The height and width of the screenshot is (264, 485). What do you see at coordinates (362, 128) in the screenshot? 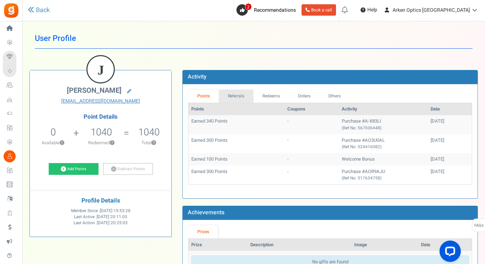
I see `small: (Ref No: 567036448)` at bounding box center [362, 128].